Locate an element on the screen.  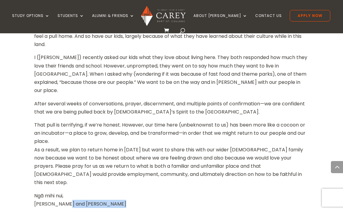
a: Contact Us is located at coordinates (269, 21).